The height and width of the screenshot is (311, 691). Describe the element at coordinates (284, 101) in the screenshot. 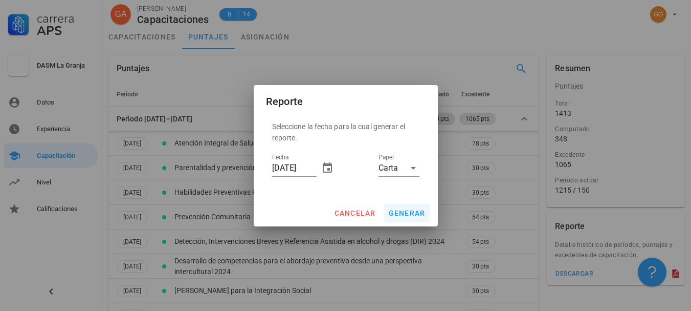

I see `div: Reporte` at that location.